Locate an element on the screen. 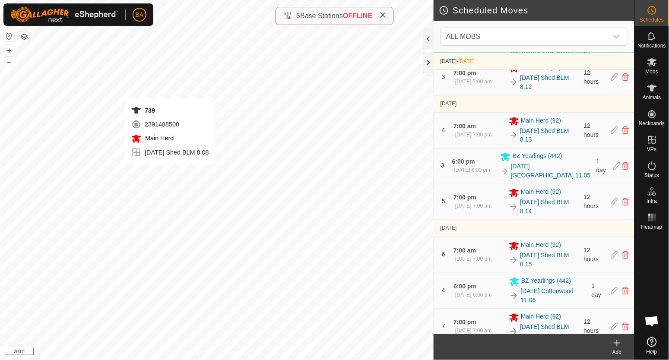 The image size is (669, 360). div: dropdown trigger is located at coordinates (616, 37).